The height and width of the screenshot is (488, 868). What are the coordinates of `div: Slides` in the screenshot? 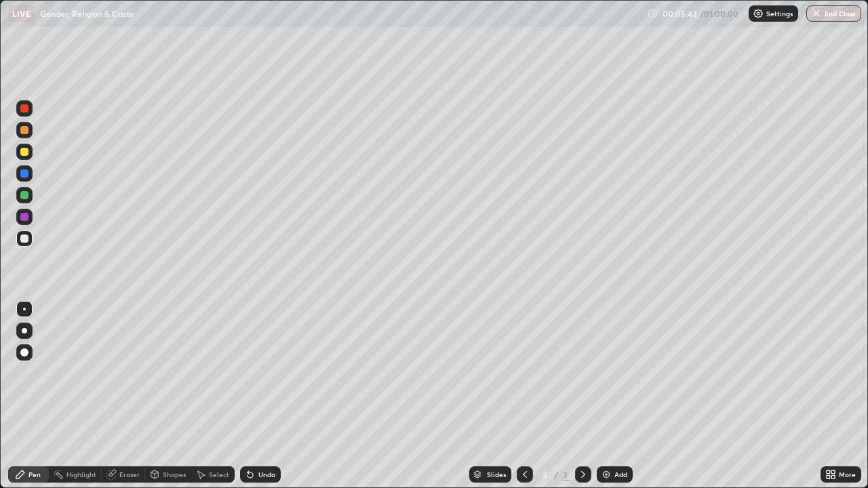 It's located at (496, 475).